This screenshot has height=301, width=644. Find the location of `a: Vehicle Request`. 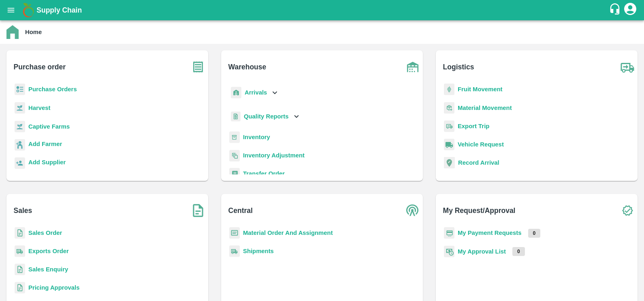

a: Vehicle Request is located at coordinates (480, 145).